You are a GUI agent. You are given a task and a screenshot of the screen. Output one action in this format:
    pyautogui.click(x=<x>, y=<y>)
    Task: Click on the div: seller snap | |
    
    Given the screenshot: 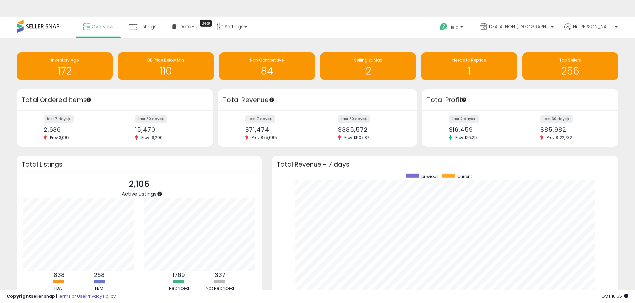 What is the action you would take?
    pyautogui.click(x=61, y=297)
    